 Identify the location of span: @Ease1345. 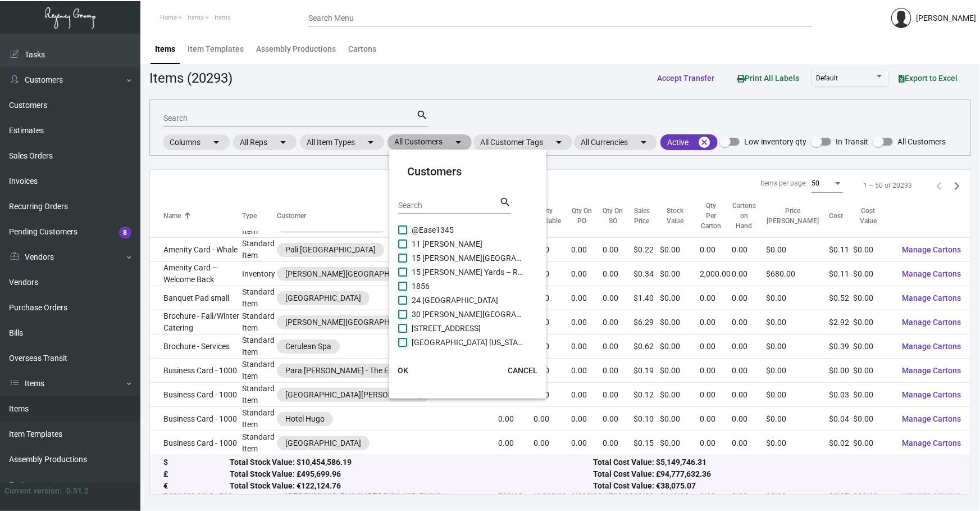
(468, 229).